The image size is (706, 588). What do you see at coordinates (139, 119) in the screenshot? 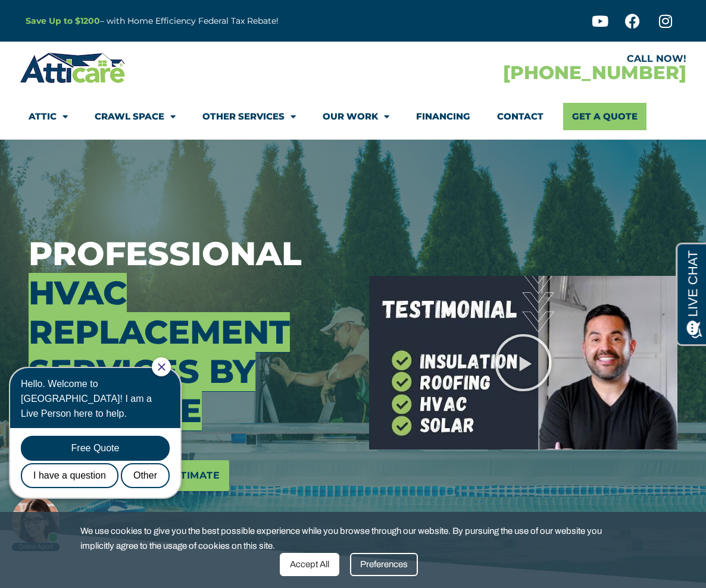
I see `div: Other` at bounding box center [139, 119].